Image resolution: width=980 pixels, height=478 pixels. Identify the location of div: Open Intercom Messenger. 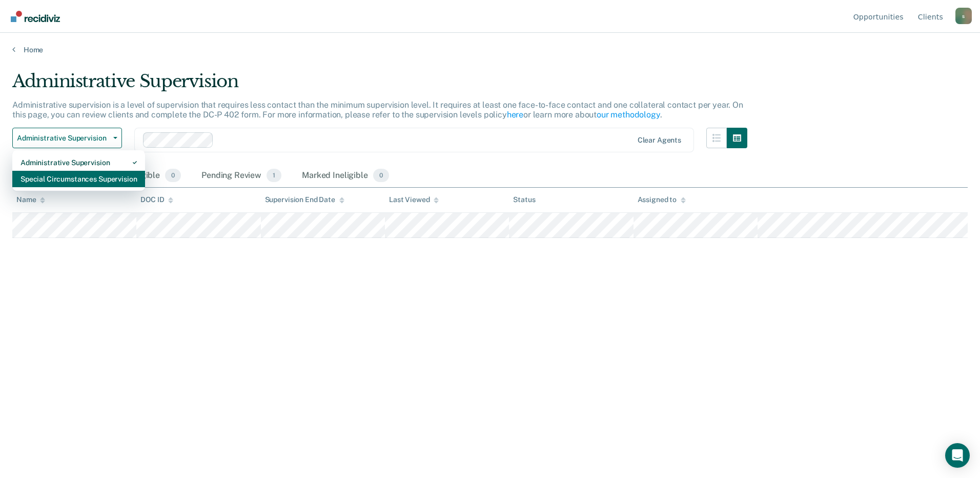
(957, 455).